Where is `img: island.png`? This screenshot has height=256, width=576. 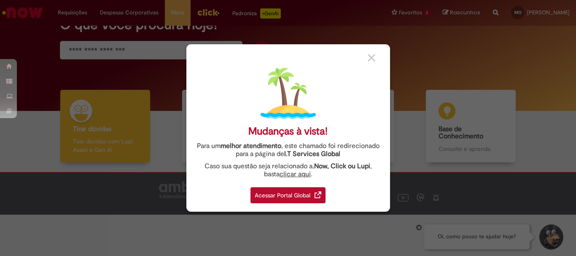 img: island.png is located at coordinates (288, 93).